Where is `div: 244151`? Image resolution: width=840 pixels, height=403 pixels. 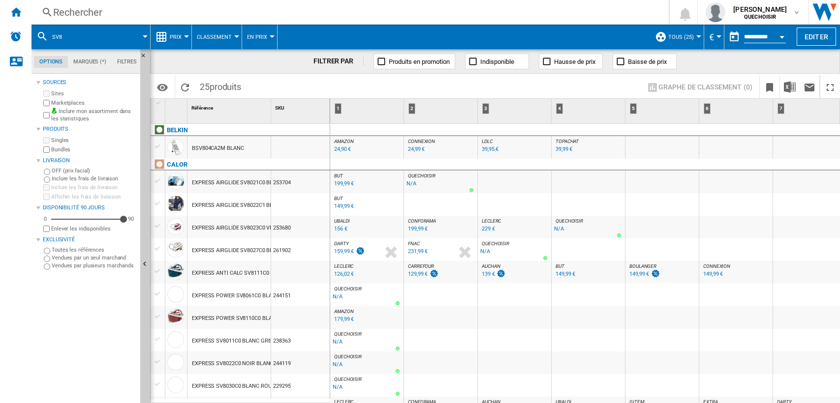 div: 244151 is located at coordinates (300, 295).